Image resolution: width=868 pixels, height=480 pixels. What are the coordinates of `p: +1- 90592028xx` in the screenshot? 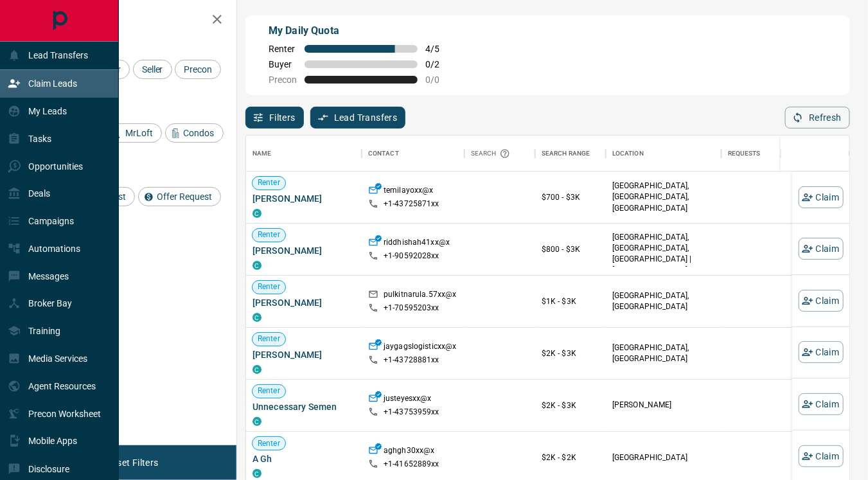 It's located at (412, 256).